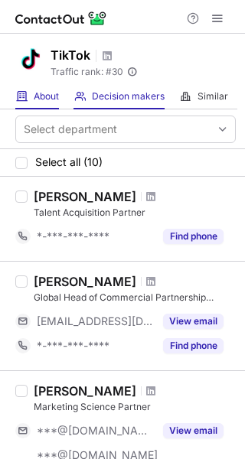 The image size is (245, 459). I want to click on div: Talent Acquisition Partner, so click(135, 213).